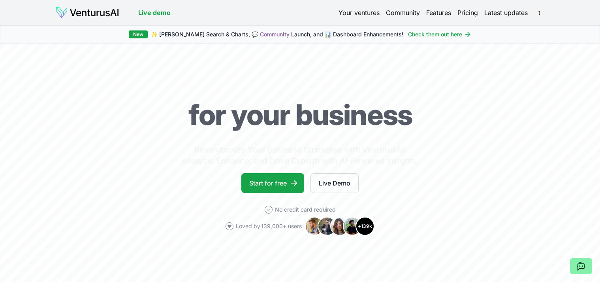  I want to click on a: Latest updates, so click(506, 13).